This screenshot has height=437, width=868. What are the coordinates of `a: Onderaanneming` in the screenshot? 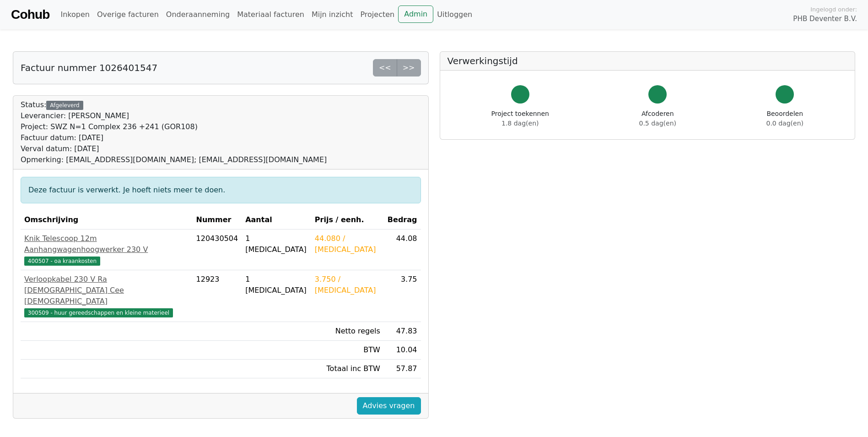 It's located at (197, 15).